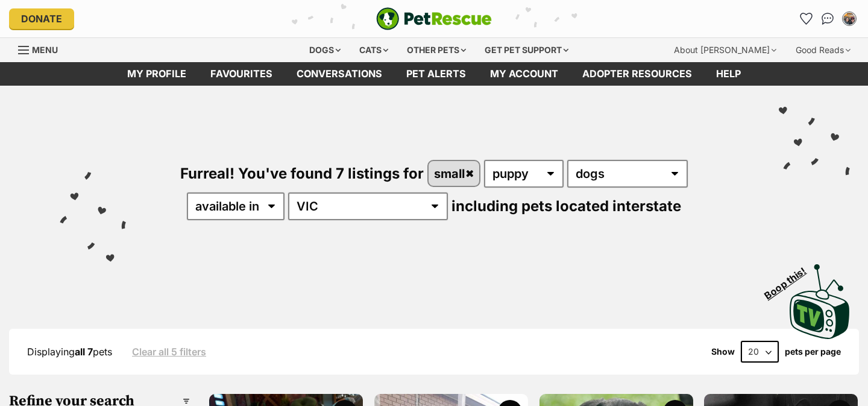  I want to click on img: PetRescue TV logo, so click(820, 302).